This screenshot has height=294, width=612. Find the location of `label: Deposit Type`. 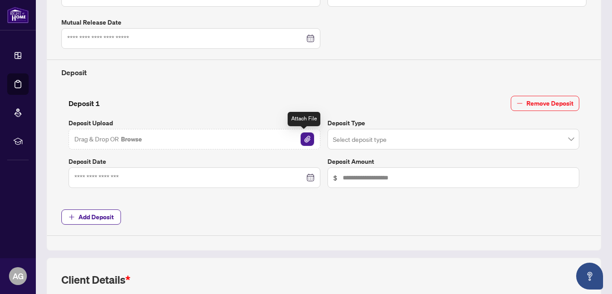

label: Deposit Type is located at coordinates (453, 123).